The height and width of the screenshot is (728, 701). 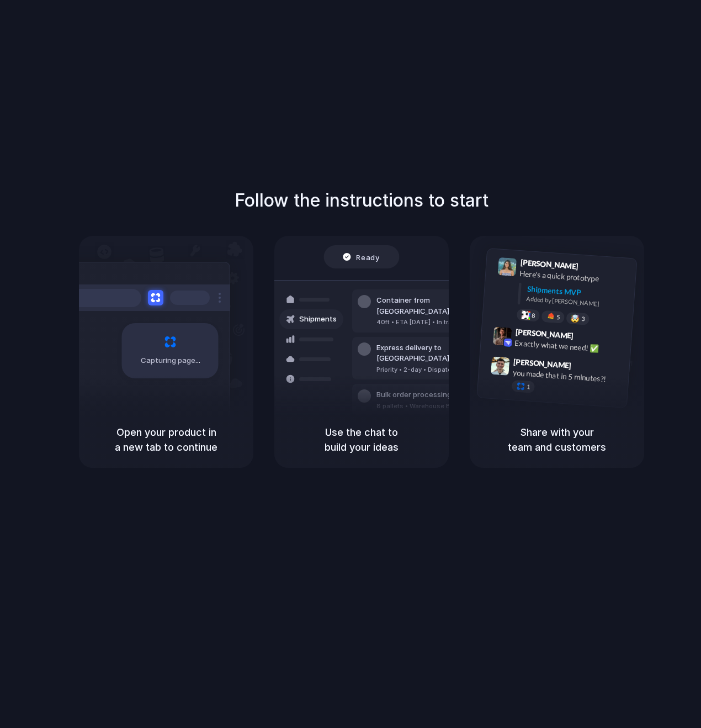 I want to click on div: Bulk order processing, so click(x=428, y=395).